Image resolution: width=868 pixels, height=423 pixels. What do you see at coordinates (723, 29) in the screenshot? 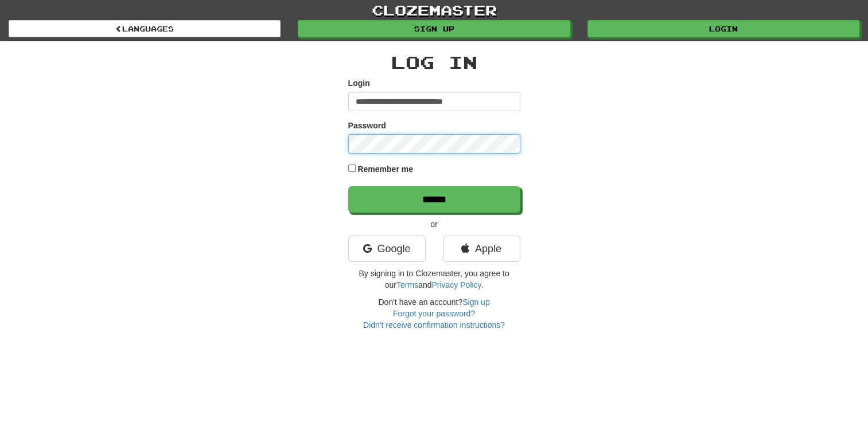
I see `a: Login` at bounding box center [723, 29].